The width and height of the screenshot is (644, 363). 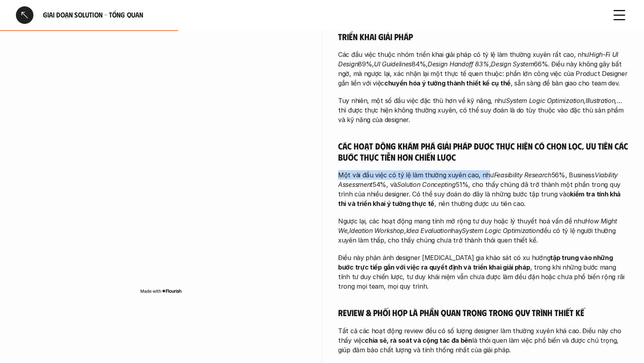 I want to click on em: UI Guidelines, so click(x=392, y=64).